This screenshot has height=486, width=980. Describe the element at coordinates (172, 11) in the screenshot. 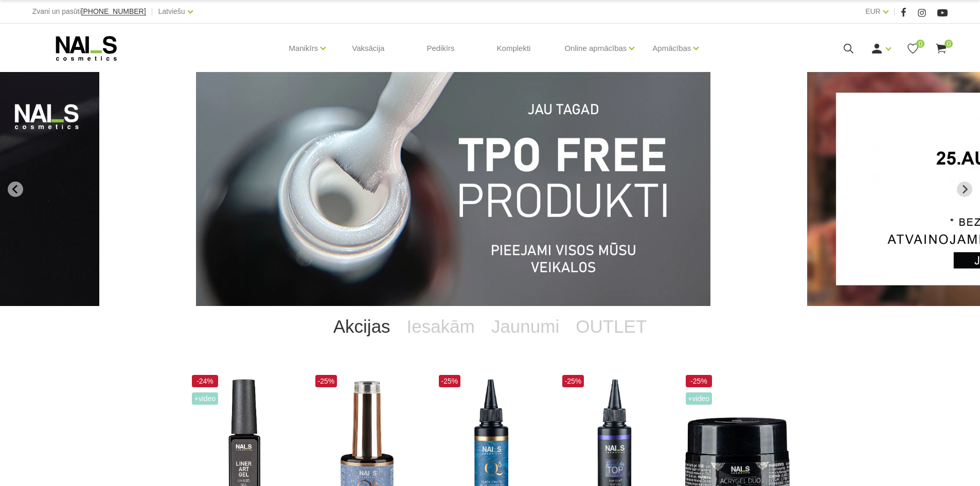

I see `a: Latviešu` at that location.